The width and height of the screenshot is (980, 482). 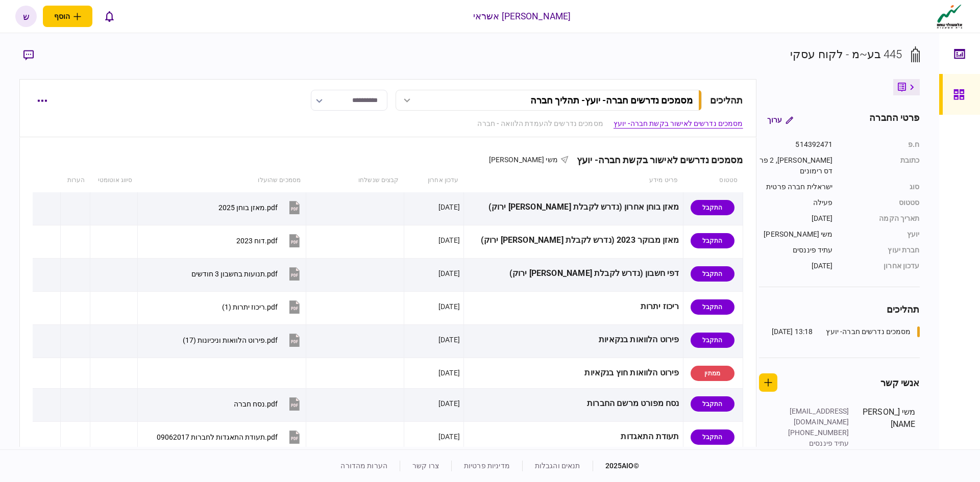 I want to click on div: סטטוס, so click(x=882, y=203).